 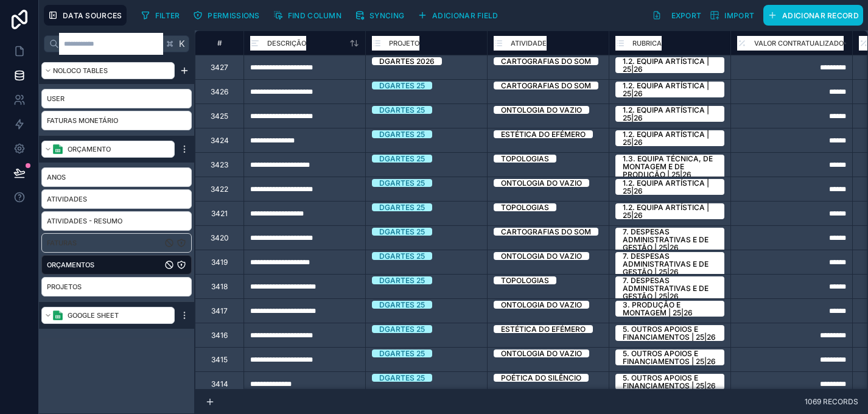 I want to click on div: 3427, so click(x=219, y=67).